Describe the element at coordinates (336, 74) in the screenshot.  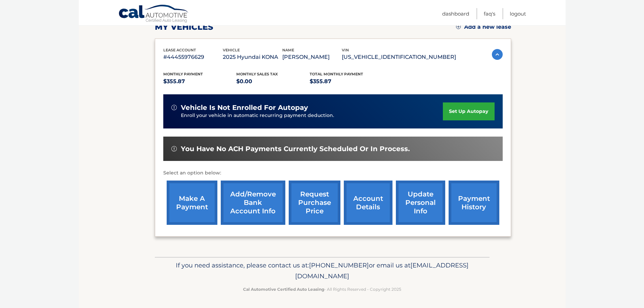
I see `span: Total Monthly Payment` at that location.